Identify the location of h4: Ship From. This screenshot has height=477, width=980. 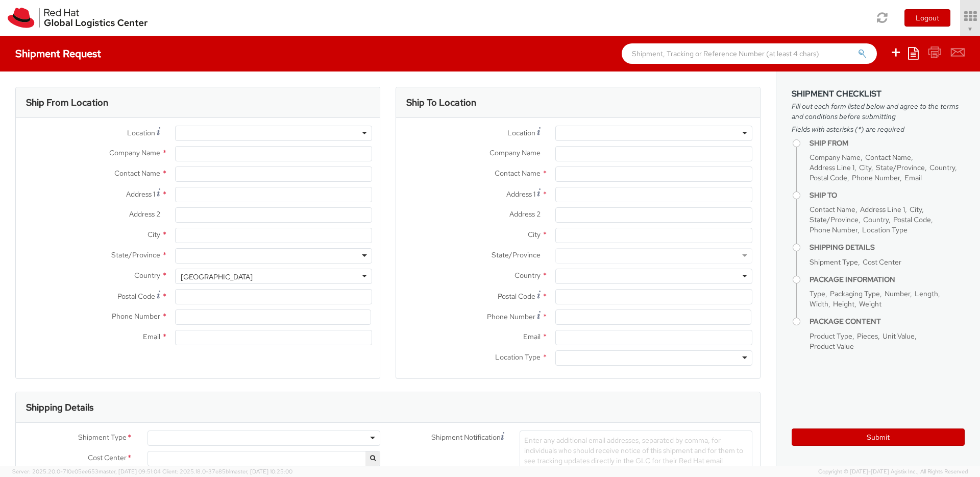
(887, 143).